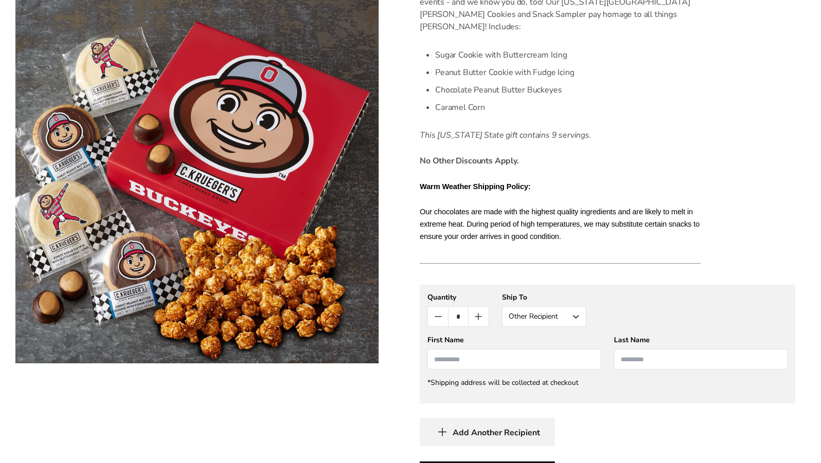 Image resolution: width=821 pixels, height=463 pixels. Describe the element at coordinates (496, 433) in the screenshot. I see `span: Add Another Recipient` at that location.